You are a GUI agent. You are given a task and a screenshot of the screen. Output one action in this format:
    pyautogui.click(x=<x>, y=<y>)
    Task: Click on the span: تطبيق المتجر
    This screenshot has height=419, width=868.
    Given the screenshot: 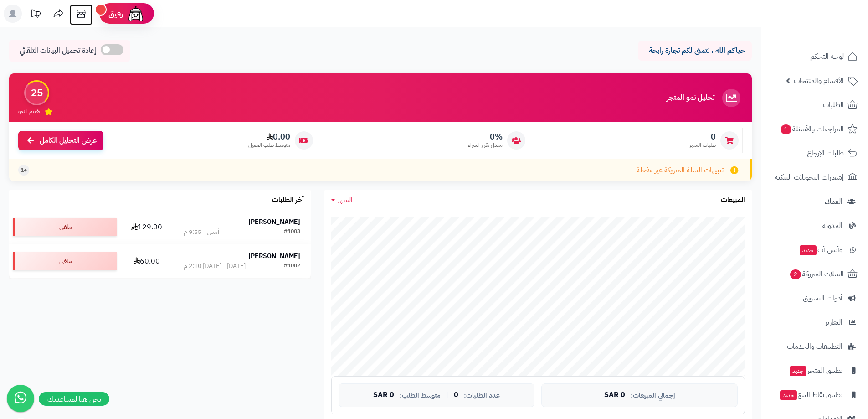 What is the action you would take?
    pyautogui.click(x=816, y=371)
    